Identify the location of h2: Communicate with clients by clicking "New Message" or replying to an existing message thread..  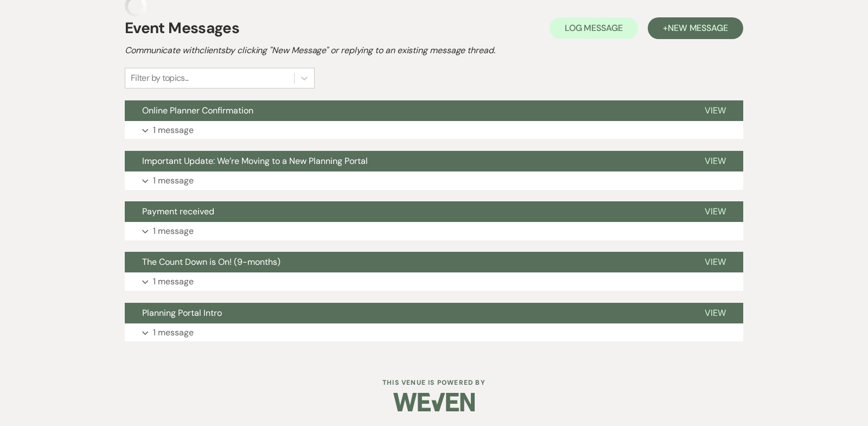
(434, 51).